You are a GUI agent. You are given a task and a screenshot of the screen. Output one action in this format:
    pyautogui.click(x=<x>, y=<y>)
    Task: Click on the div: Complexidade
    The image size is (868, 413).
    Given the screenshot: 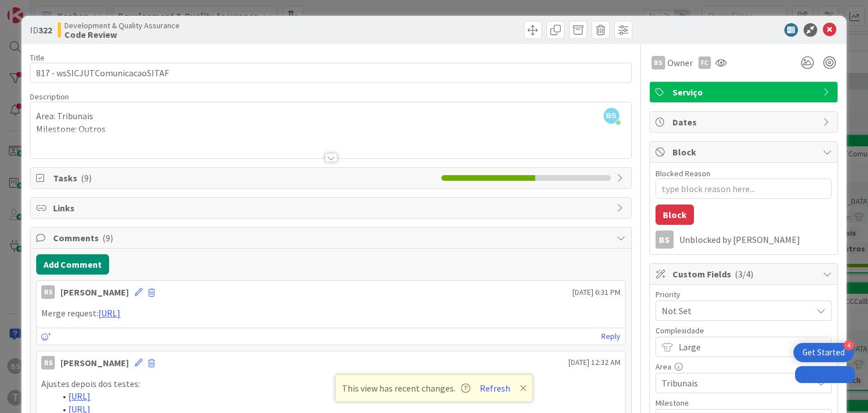 What is the action you would take?
    pyautogui.click(x=743, y=331)
    